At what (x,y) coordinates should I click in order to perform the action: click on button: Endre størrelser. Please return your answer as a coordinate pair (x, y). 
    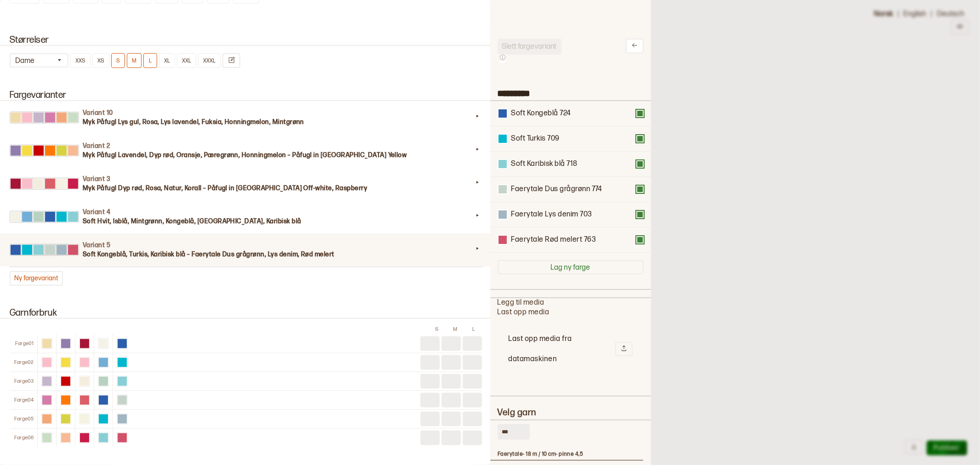
    Looking at the image, I should click on (231, 60).